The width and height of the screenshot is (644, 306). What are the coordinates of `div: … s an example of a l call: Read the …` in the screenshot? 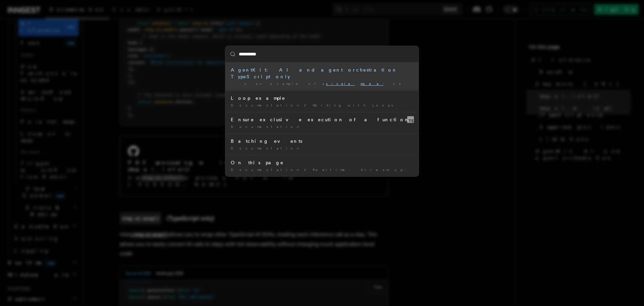 It's located at (322, 84).